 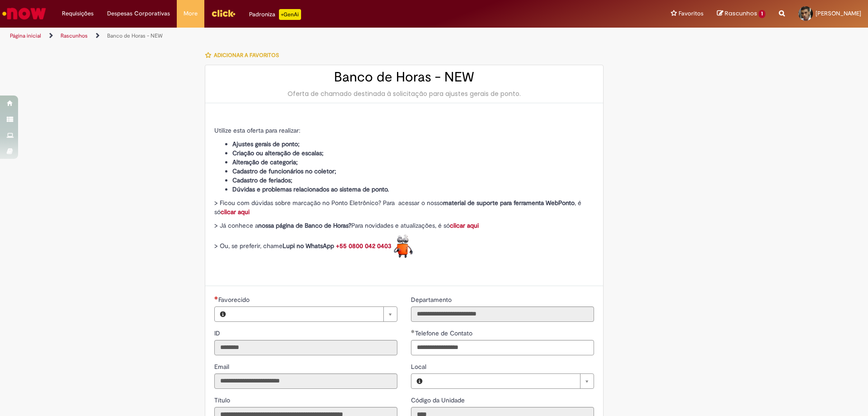 What do you see at coordinates (404, 77) in the screenshot?
I see `h2: Banco de Horas - NEW` at bounding box center [404, 77].